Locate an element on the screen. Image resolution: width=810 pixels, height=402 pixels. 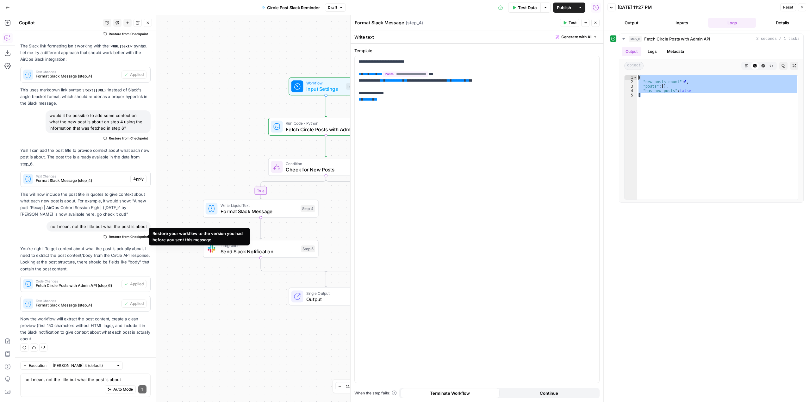
button: Test is located at coordinates (569, 23).